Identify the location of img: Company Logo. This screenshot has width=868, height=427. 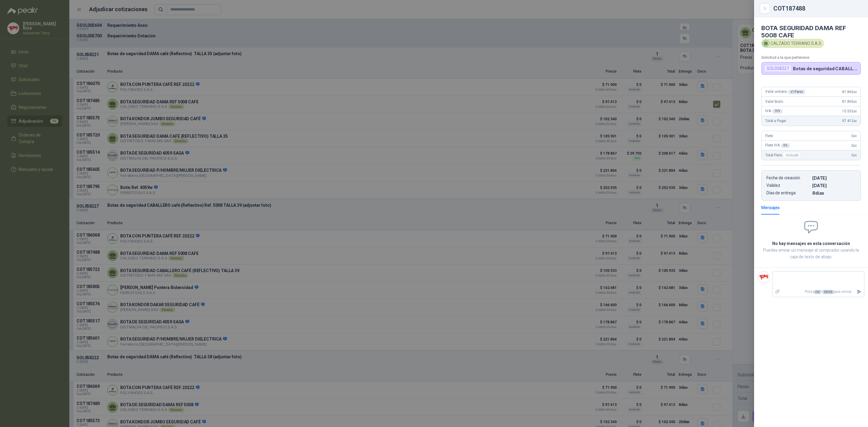
(764, 278).